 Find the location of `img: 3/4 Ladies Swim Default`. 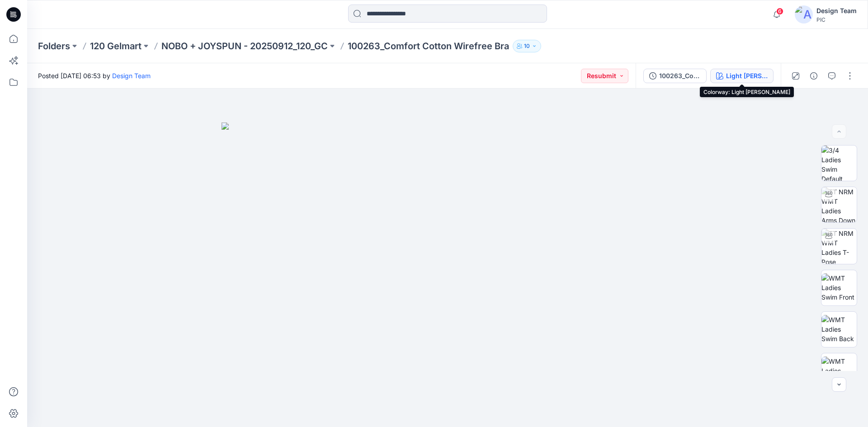

img: 3/4 Ladies Swim Default is located at coordinates (839, 163).